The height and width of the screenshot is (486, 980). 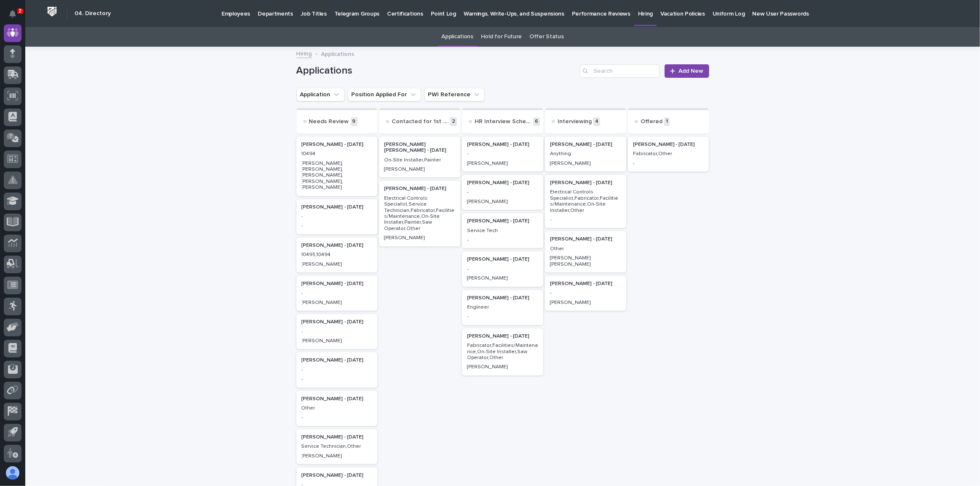 What do you see at coordinates (321, 95) in the screenshot?
I see `button: Application` at bounding box center [321, 95].